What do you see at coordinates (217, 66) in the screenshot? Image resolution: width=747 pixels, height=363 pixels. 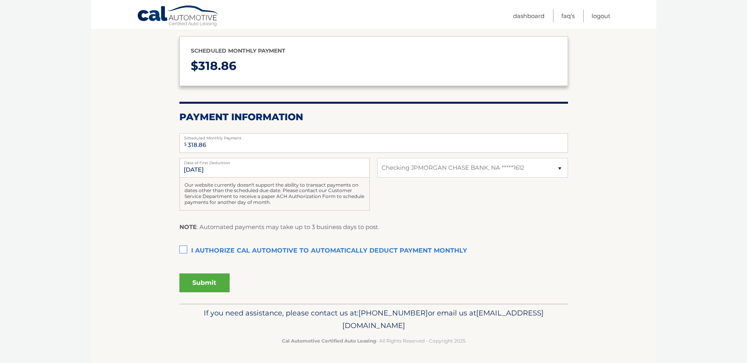 I see `span: 318.86` at bounding box center [217, 66].